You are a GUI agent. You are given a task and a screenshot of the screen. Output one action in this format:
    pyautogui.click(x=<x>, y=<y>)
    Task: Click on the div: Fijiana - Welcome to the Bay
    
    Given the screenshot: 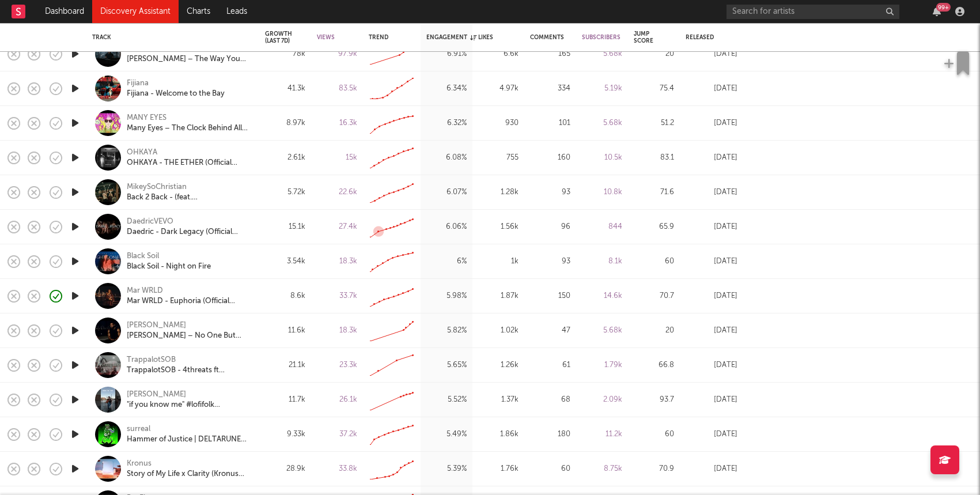 What is the action you would take?
    pyautogui.click(x=176, y=94)
    